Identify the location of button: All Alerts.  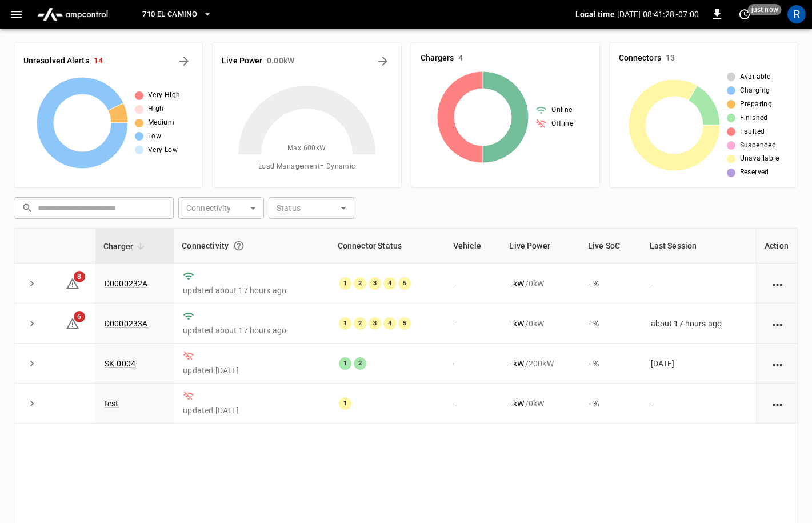
(184, 62).